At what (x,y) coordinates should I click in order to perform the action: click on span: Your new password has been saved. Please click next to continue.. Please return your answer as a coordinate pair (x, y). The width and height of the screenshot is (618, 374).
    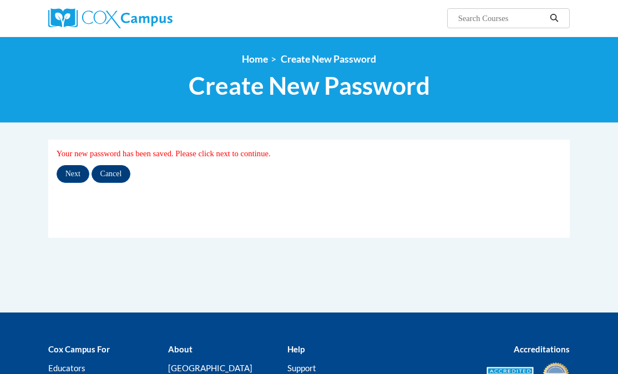
    Looking at the image, I should click on (164, 154).